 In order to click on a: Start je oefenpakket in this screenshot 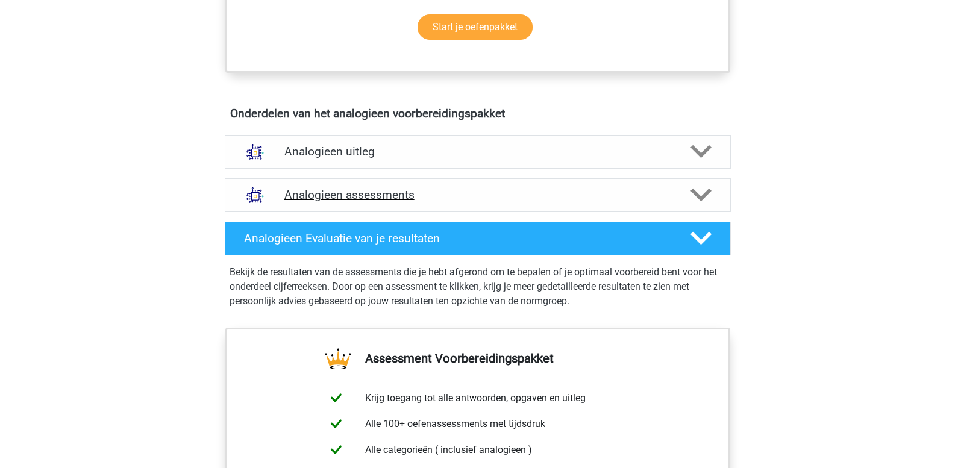, I will do `click(475, 27)`.